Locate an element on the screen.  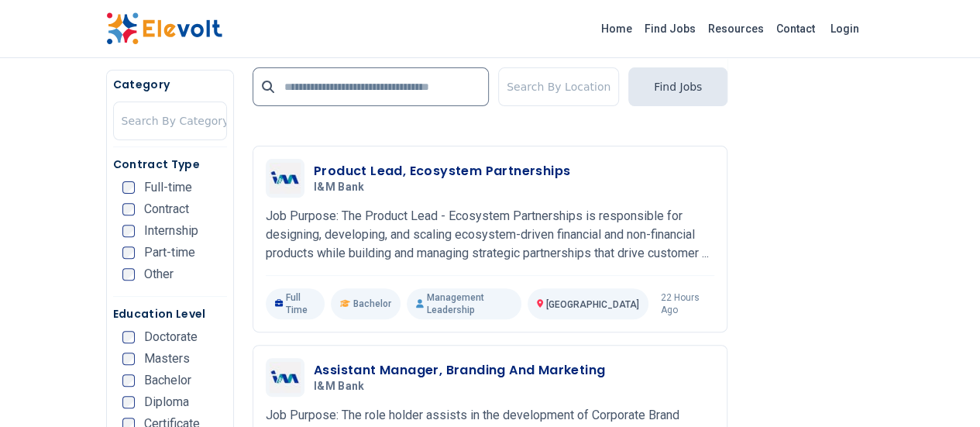
input: Diploma is located at coordinates (129, 403).